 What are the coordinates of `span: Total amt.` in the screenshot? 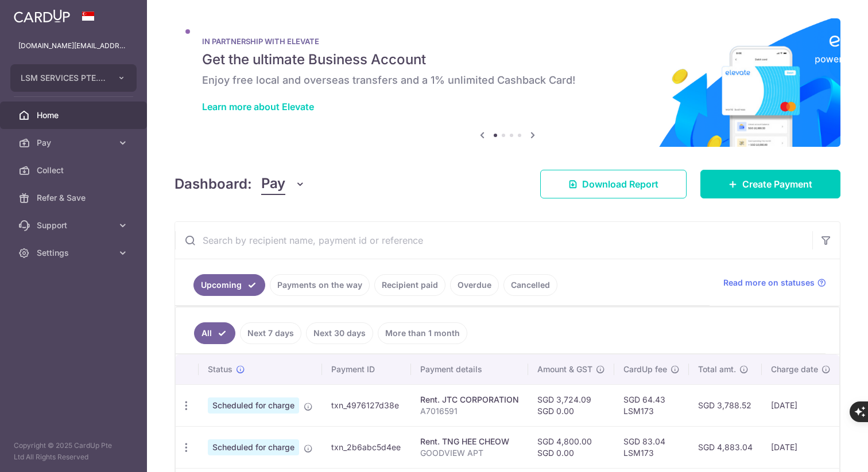 It's located at (717, 370).